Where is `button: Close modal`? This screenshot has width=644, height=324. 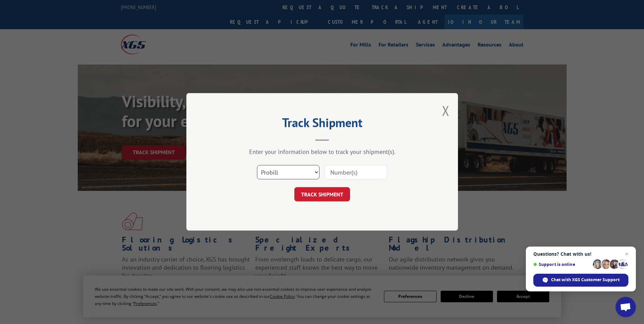 button: Close modal is located at coordinates (446, 110).